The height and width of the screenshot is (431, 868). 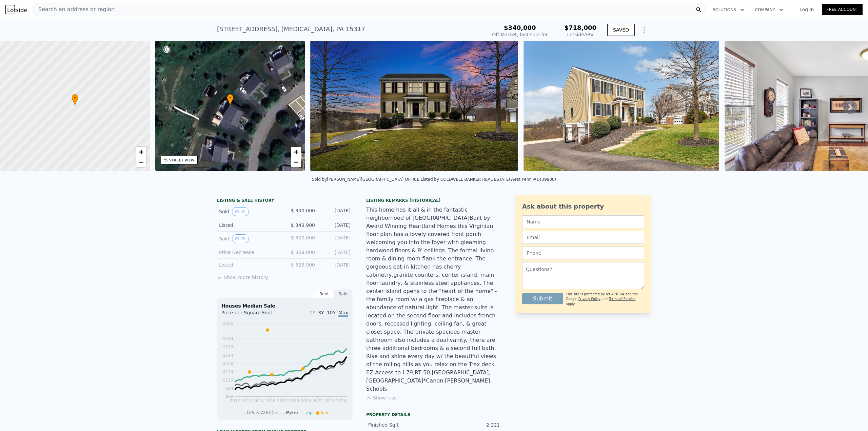 What do you see at coordinates (228, 339) in the screenshot?
I see `tspan: $244` at bounding box center [228, 339].